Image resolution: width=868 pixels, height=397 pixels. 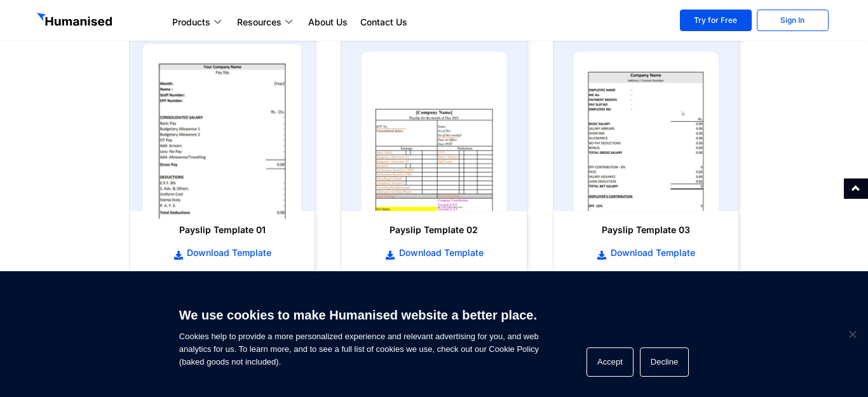 I want to click on h6: We use cookies to make Humanised website a better place., so click(x=359, y=315).